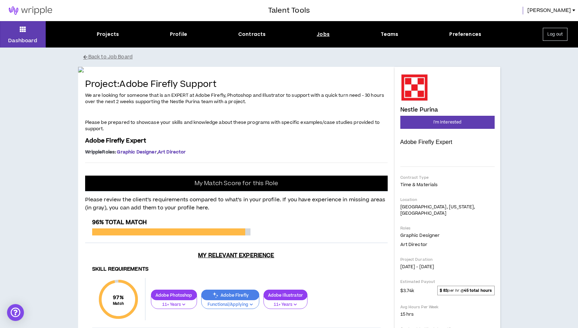  Describe the element at coordinates (108, 34) in the screenshot. I see `div: Projects` at that location.